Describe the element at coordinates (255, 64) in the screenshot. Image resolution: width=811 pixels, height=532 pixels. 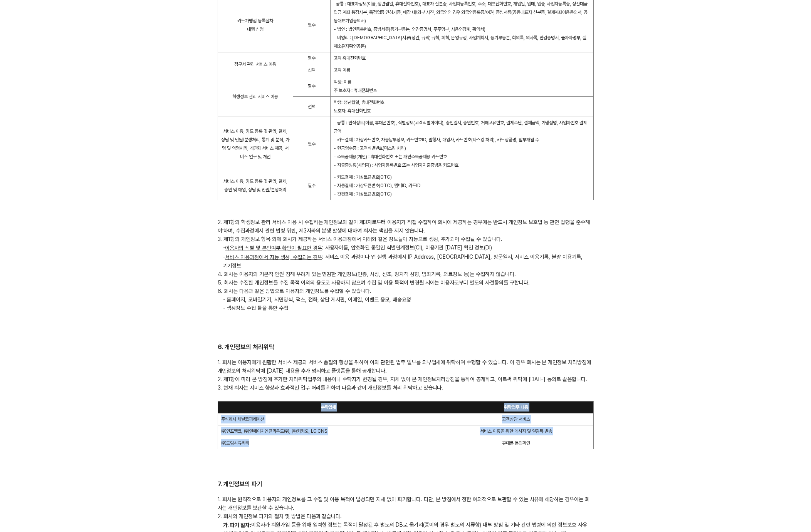
I see `td: 청구서 관리 서비스 이용` at that location.